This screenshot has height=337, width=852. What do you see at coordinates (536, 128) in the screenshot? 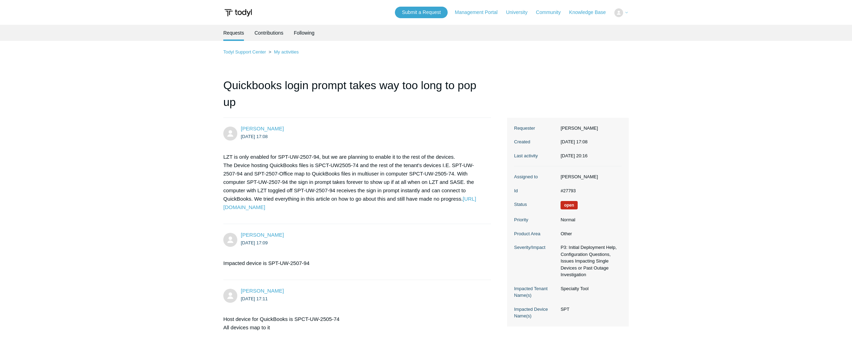
I see `dt: Requester` at bounding box center [536, 128].